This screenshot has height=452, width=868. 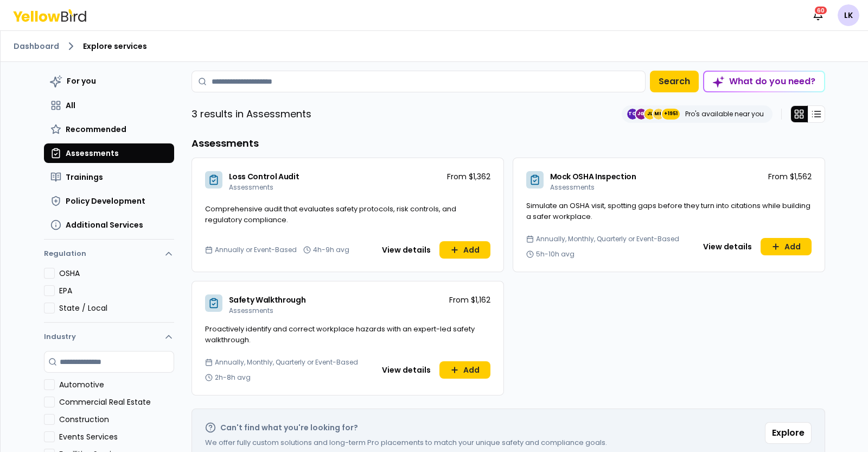 What do you see at coordinates (109, 256) in the screenshot?
I see `button: Regulation` at bounding box center [109, 256].